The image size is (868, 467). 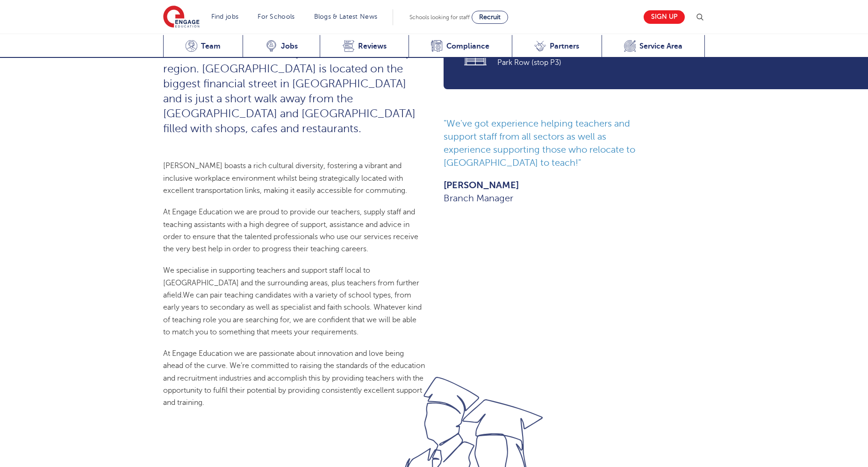 What do you see at coordinates (276, 16) in the screenshot?
I see `a: For Schools` at bounding box center [276, 16].